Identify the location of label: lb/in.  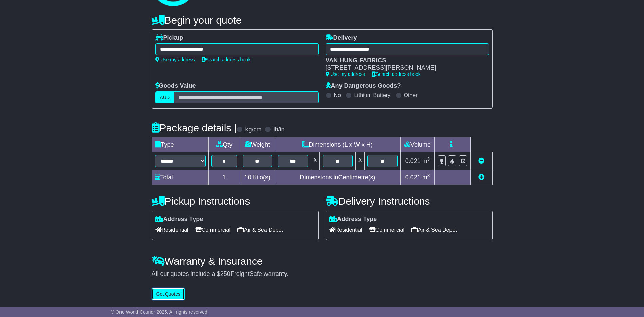
(279, 129).